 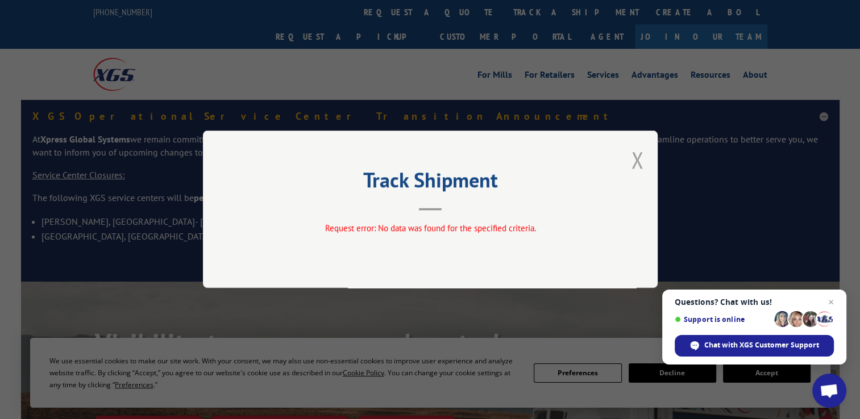 What do you see at coordinates (754, 302) in the screenshot?
I see `span: Questions? Chat with us!` at bounding box center [754, 302].